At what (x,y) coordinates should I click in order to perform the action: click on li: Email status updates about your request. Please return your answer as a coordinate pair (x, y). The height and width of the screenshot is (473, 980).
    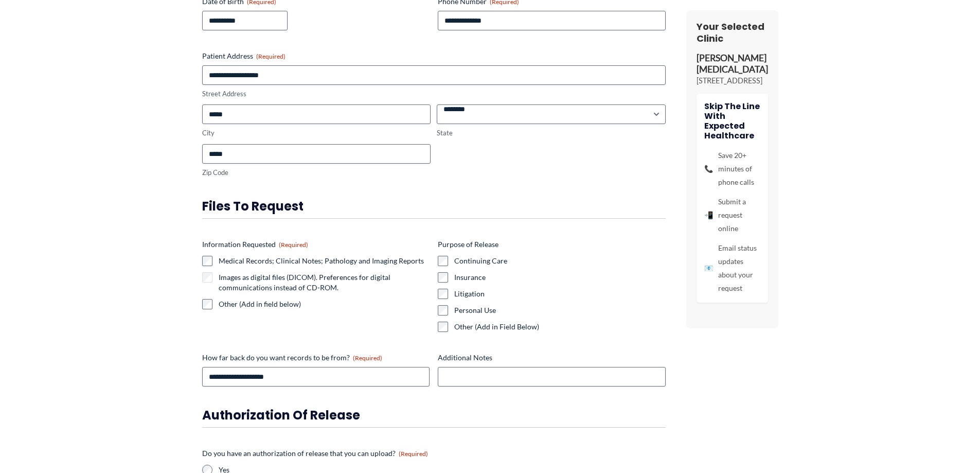
    Looking at the image, I should click on (732, 268).